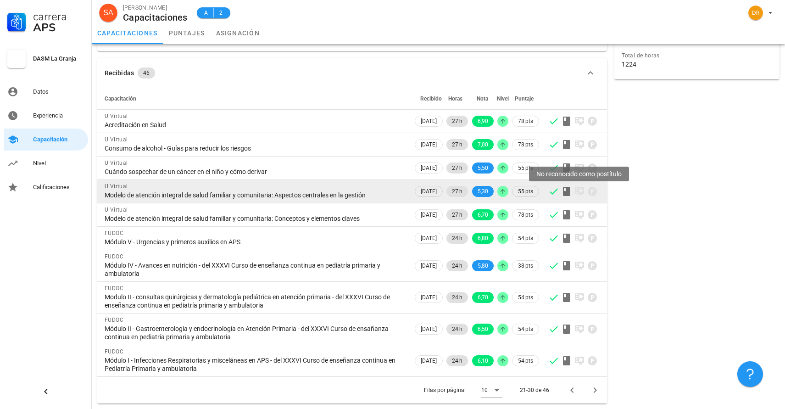  Describe the element at coordinates (59, 28) in the screenshot. I see `div: APS` at that location.